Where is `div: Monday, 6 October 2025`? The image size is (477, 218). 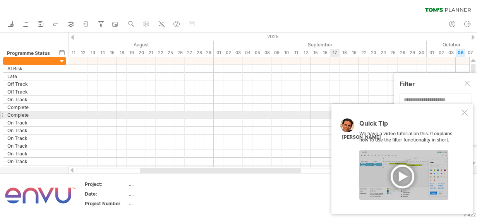
div: Monday, 6 October 2025 is located at coordinates (460, 53).